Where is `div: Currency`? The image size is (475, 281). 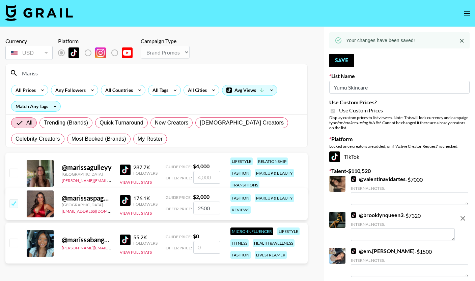 div: Currency is located at coordinates (29, 41).